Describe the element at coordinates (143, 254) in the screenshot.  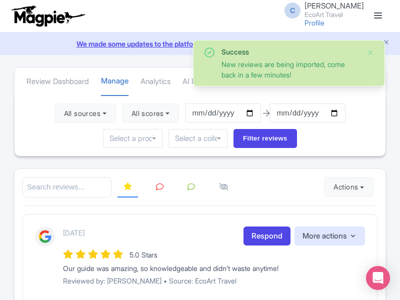
I see `span: 5.0 Stars` at that location.